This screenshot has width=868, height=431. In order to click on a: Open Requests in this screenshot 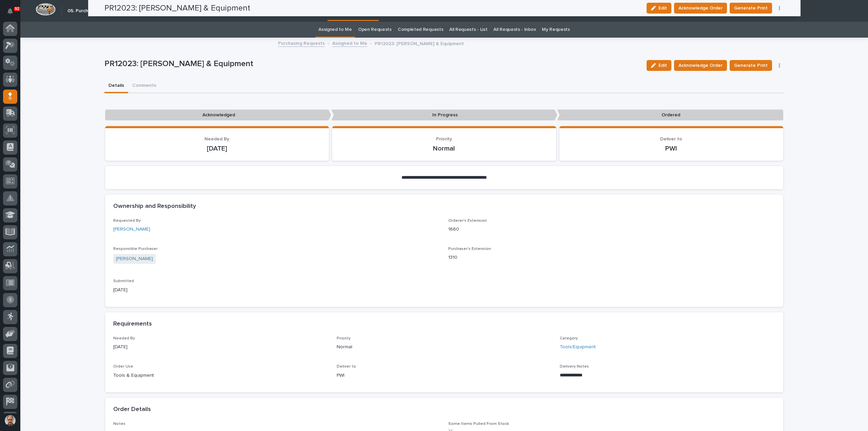, I will do `click(375, 30)`.